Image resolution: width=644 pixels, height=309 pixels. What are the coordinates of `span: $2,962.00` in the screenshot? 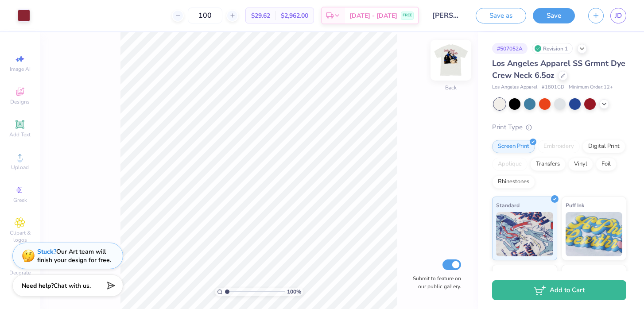 It's located at (295, 15).